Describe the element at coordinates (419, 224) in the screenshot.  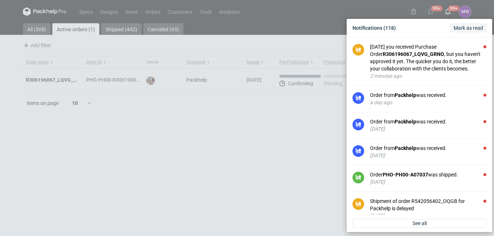
I see `a: See all` at that location.